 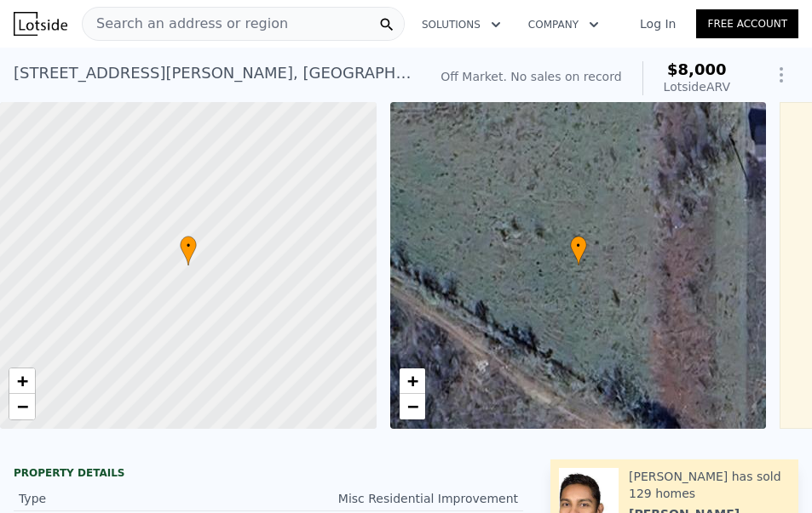 What do you see at coordinates (657, 24) in the screenshot?
I see `a: Log In` at bounding box center [657, 24].